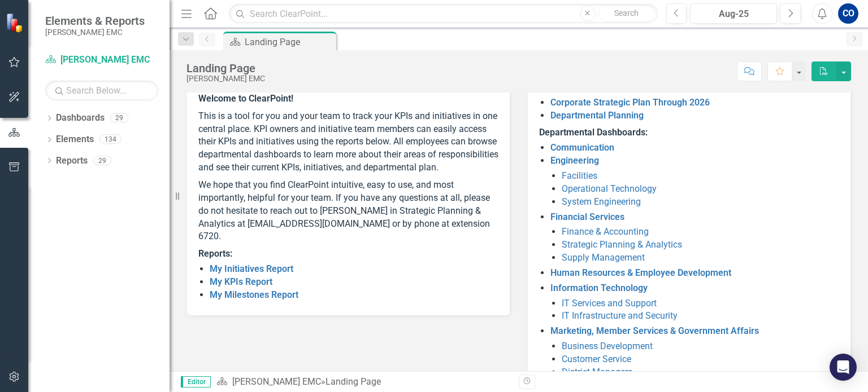 This screenshot has height=392, width=868. What do you see at coordinates (75, 139) in the screenshot?
I see `a: Elements` at bounding box center [75, 139].